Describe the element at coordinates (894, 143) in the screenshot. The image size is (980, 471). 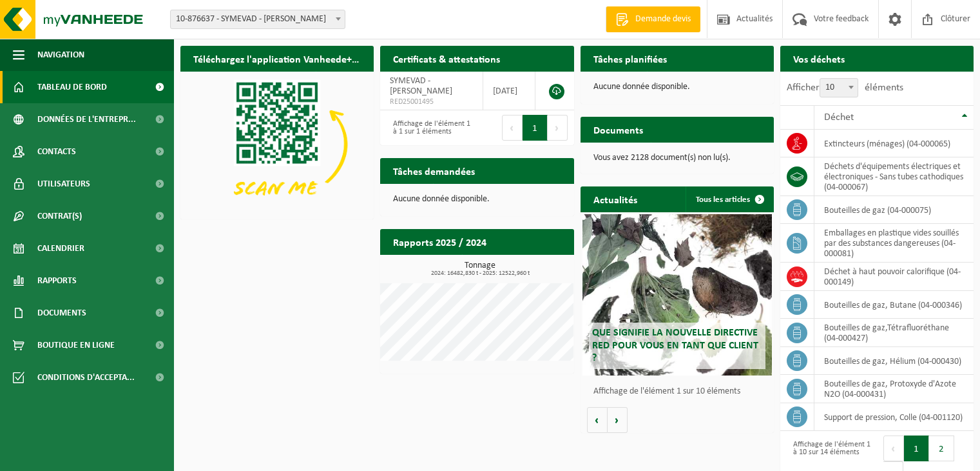
I see `td: extincteurs (ménages) (04-000065)` at that location.